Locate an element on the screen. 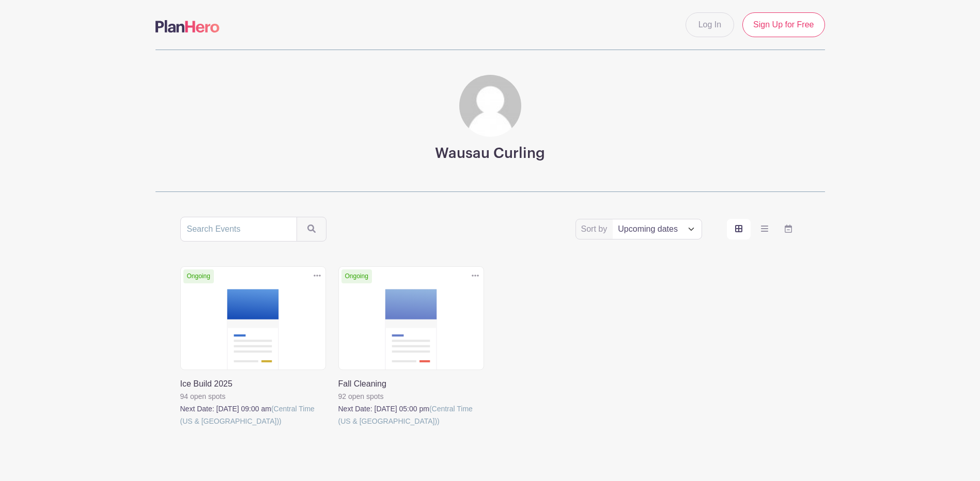 The height and width of the screenshot is (481, 980). a: Log In is located at coordinates (710, 24).